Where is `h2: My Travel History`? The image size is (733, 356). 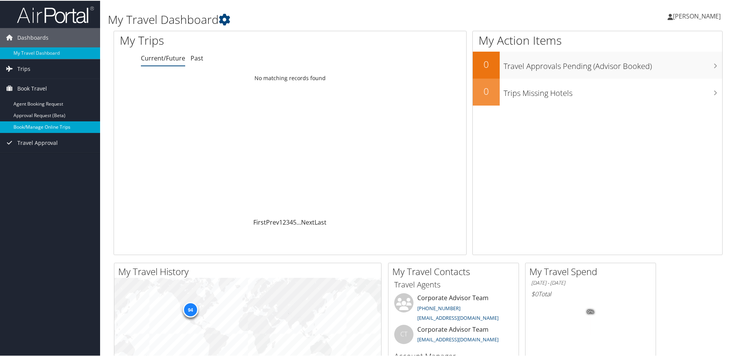 h2: My Travel History is located at coordinates (250, 271).